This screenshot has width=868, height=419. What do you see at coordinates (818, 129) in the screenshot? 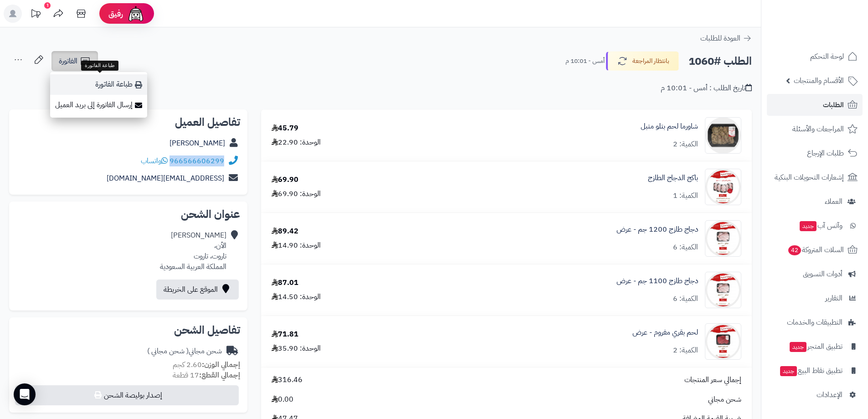
I see `span: المراجعات والأسئلة` at bounding box center [818, 129].